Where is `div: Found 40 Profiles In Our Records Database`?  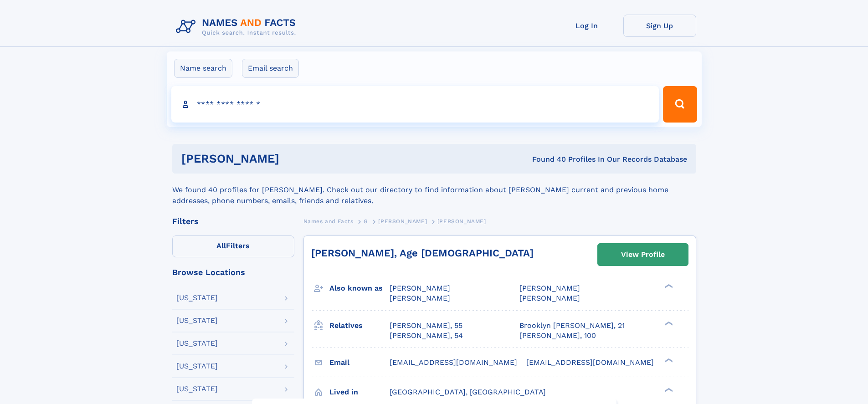
div: Found 40 Profiles In Our Records Database is located at coordinates (547, 159).